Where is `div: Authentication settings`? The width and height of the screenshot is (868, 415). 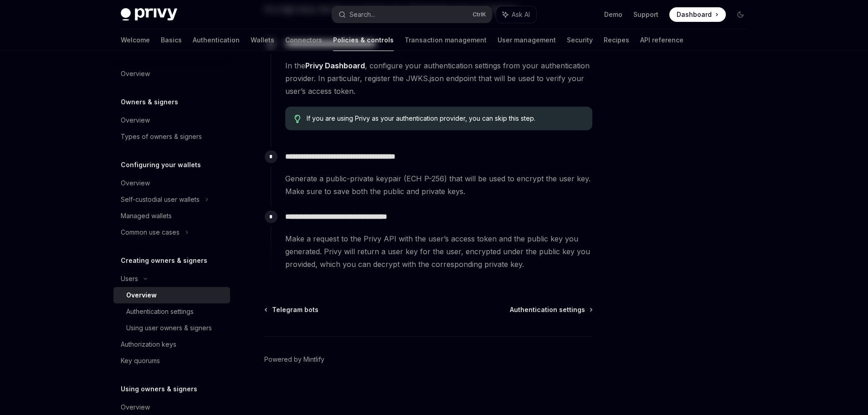 div: Authentication settings is located at coordinates (160, 311).